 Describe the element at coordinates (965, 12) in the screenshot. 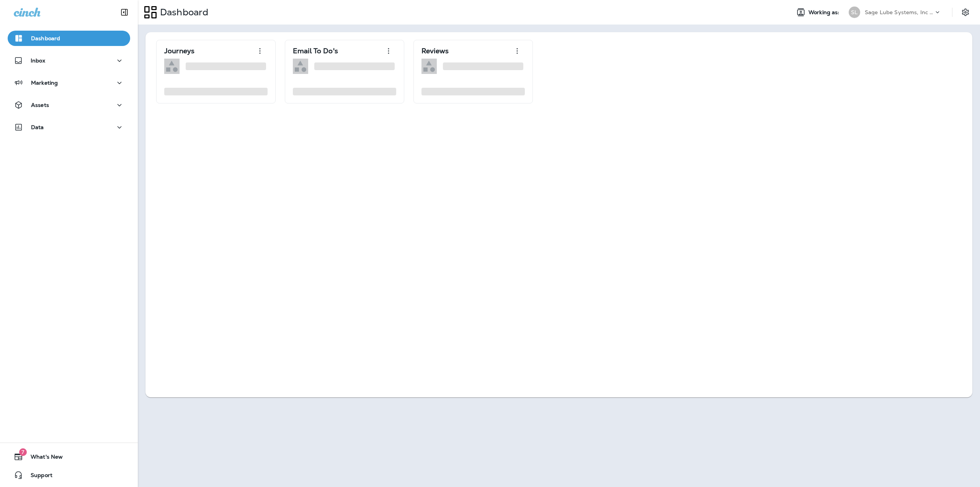

I see `button: Settings` at that location.